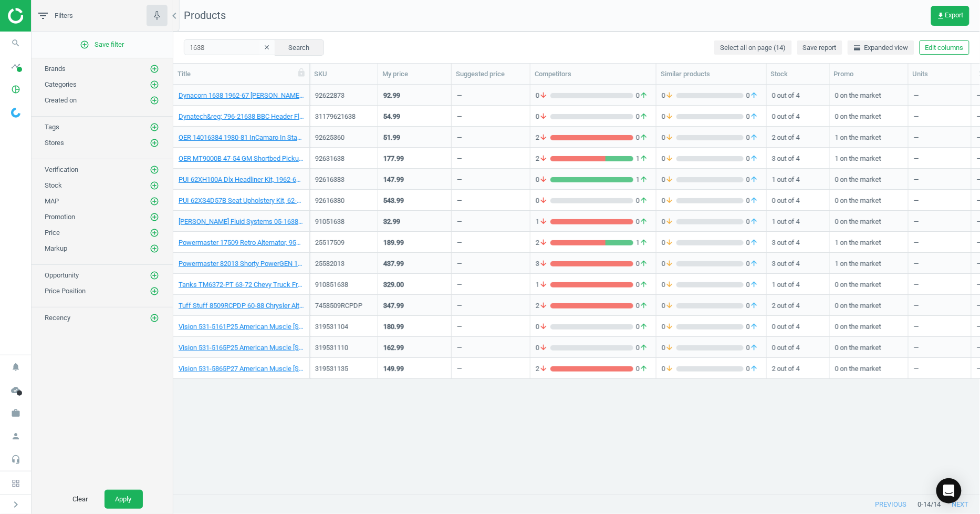 The width and height of the screenshot is (980, 514). What do you see at coordinates (60, 216) in the screenshot?
I see `span: Promotion` at bounding box center [60, 216].